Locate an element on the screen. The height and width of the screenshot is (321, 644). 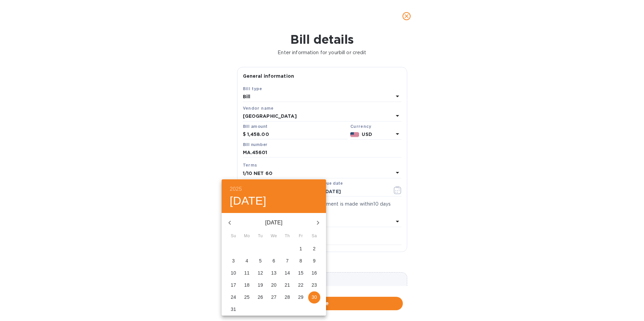
button: 31 is located at coordinates (233, 310).